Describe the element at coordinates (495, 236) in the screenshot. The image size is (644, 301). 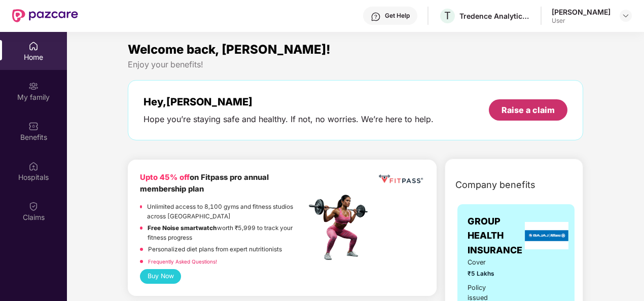
I see `span: GROUP HEALTH INSURANCE` at that location.